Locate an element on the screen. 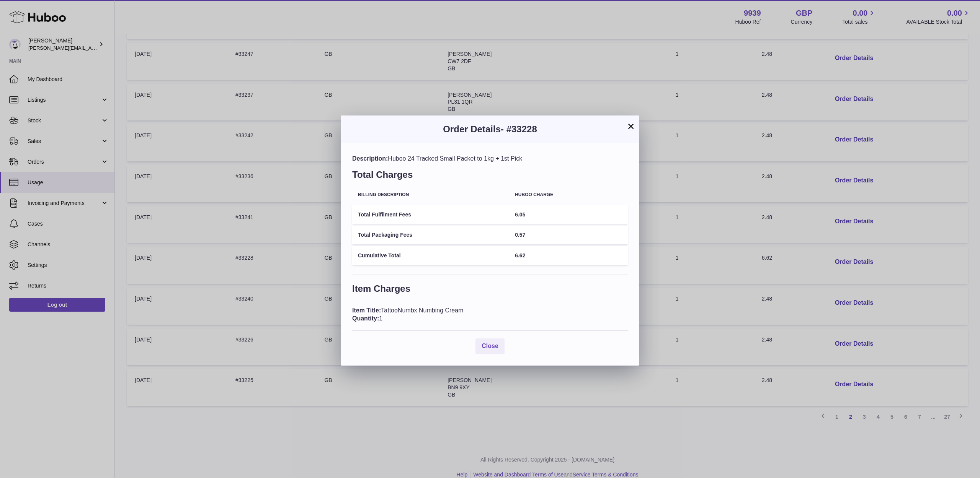  span: Item Title: is located at coordinates (366, 310).